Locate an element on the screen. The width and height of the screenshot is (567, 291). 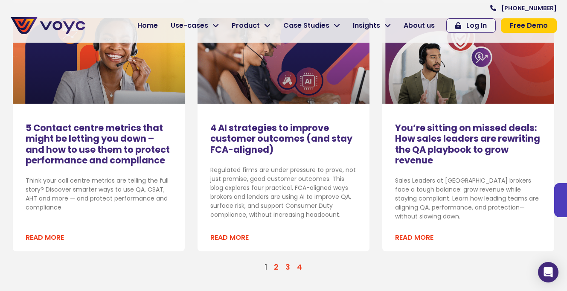
a: Salesman at a call center is located at coordinates (468, 61).